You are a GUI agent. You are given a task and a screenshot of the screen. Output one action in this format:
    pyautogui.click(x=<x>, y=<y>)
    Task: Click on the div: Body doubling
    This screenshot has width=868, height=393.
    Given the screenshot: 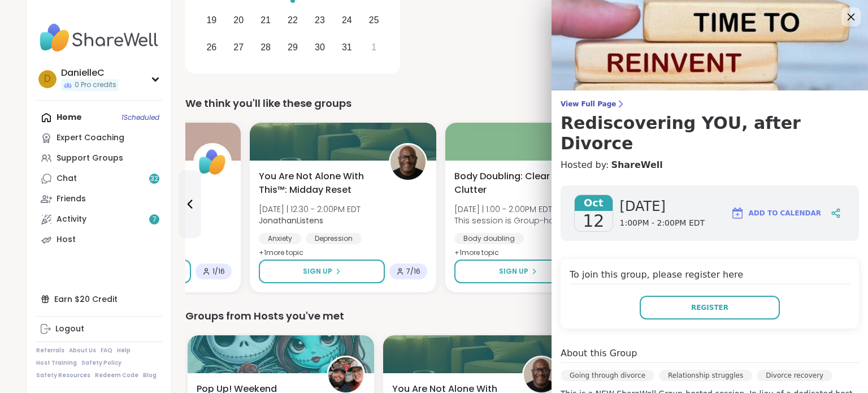 What is the action you would take?
    pyautogui.click(x=489, y=239)
    